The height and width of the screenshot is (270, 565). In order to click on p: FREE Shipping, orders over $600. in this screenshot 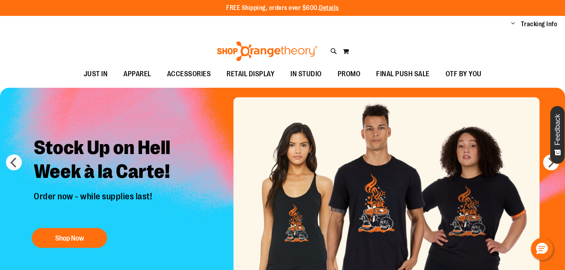, I will do `click(283, 8)`.